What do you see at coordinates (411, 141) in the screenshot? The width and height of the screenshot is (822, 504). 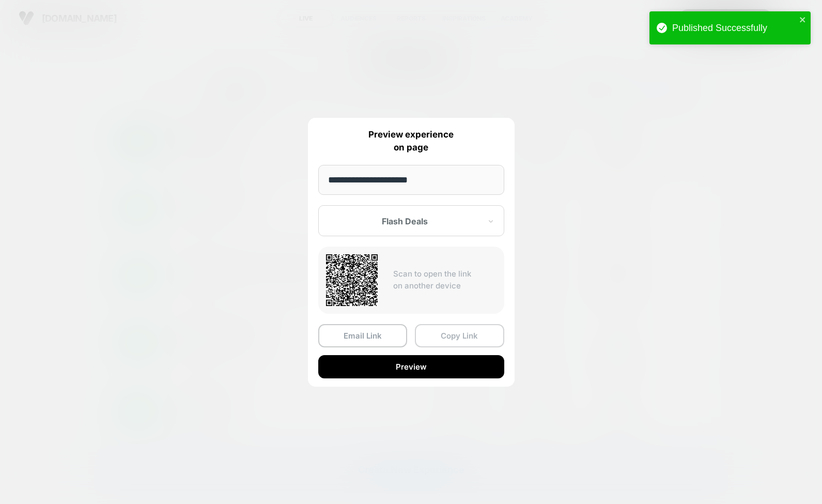 I see `p: Preview experience on page` at bounding box center [411, 141].